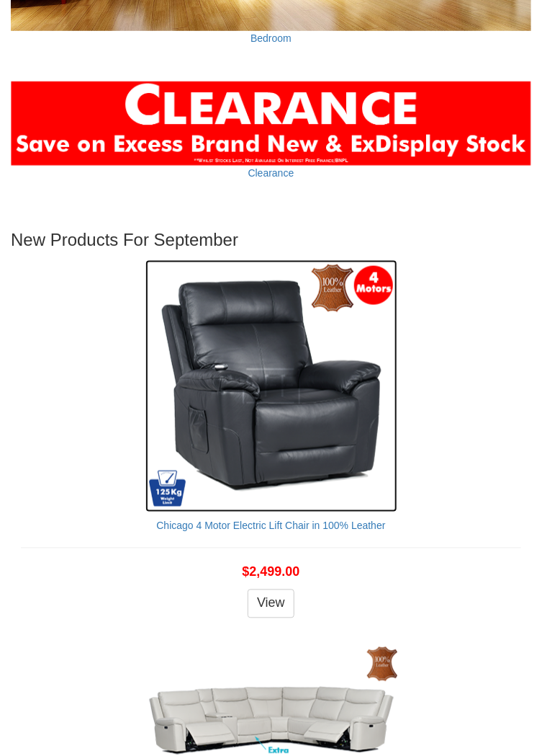 This screenshot has width=542, height=756. What do you see at coordinates (271, 38) in the screenshot?
I see `a: Bedroom` at bounding box center [271, 38].